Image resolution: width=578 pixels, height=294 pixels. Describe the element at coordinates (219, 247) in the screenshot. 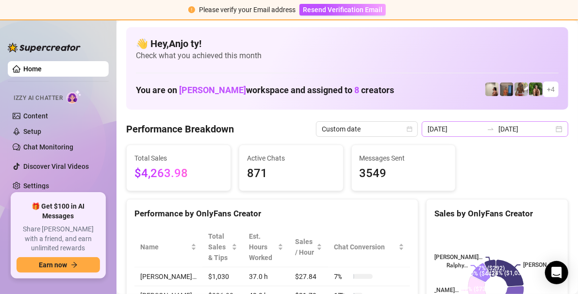

I see `span: Total Sales & Tips` at that location.